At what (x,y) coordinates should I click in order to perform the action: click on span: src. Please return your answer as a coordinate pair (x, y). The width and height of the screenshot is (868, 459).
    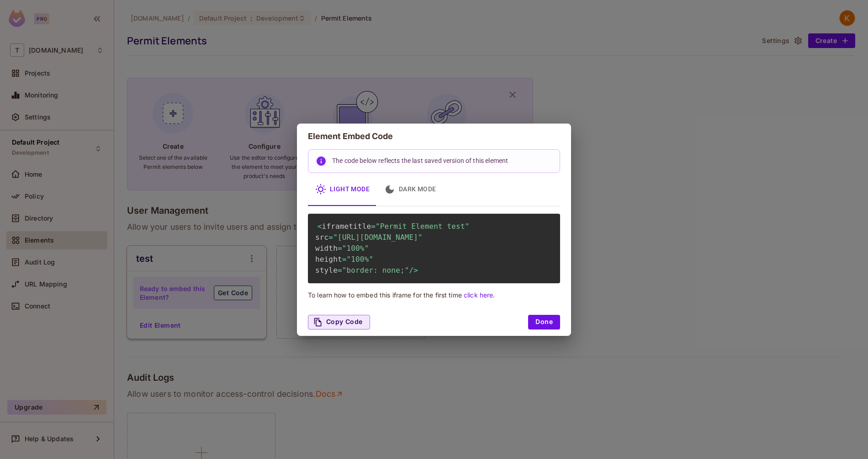
    Looking at the image, I should click on (322, 237).